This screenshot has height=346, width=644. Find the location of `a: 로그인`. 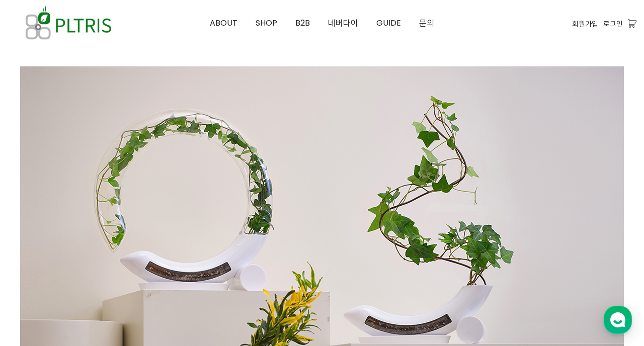

a: 로그인 is located at coordinates (613, 24).